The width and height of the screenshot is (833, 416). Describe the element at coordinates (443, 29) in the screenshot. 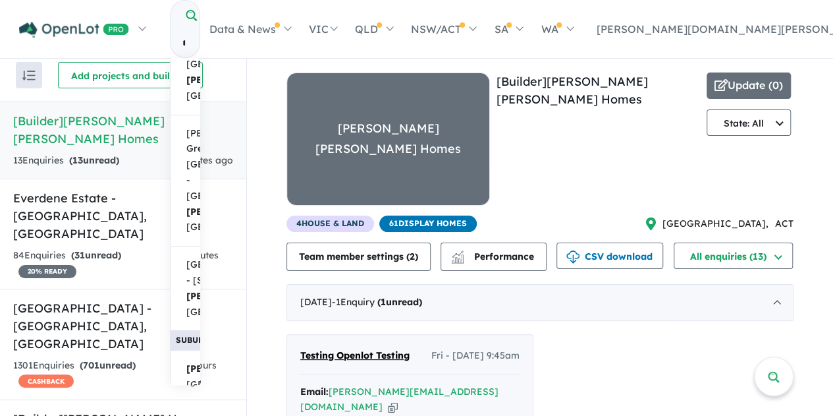

I see `a: NSW/ACT` at that location.